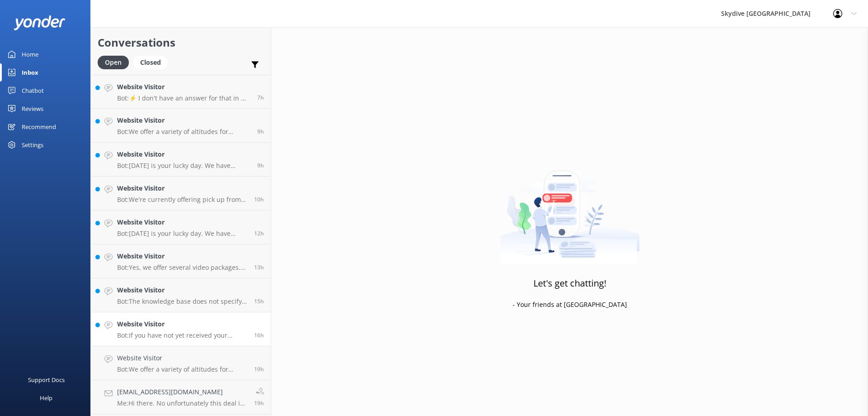 The width and height of the screenshot is (868, 416). What do you see at coordinates (182, 199) in the screenshot?
I see `p: Bot: We're currently offering pick up from the majority of our locations. Please check online to ...` at bounding box center [182, 199].